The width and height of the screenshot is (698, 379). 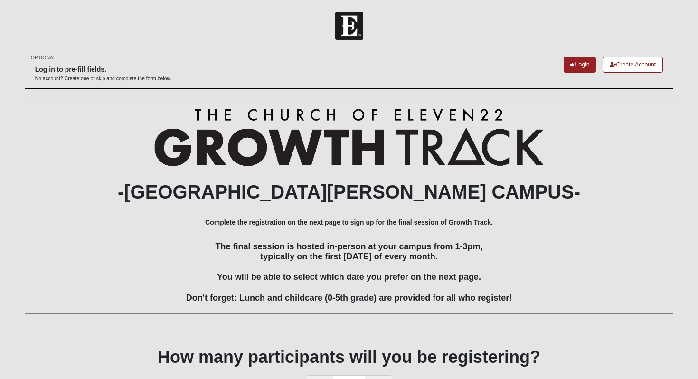 I want to click on img: Growth Track Logo, so click(x=349, y=137).